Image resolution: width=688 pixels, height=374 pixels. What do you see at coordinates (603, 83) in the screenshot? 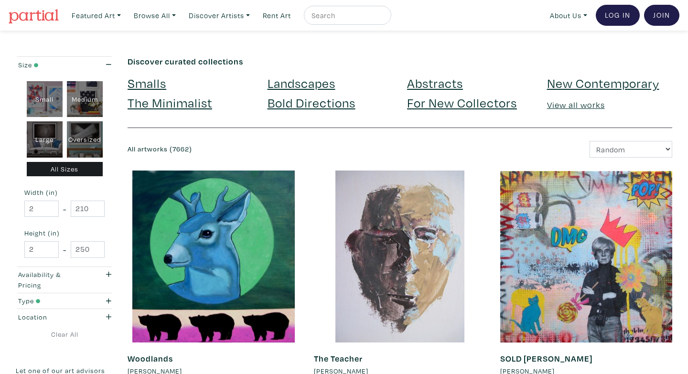
I see `a: New Contemporary` at bounding box center [603, 83].